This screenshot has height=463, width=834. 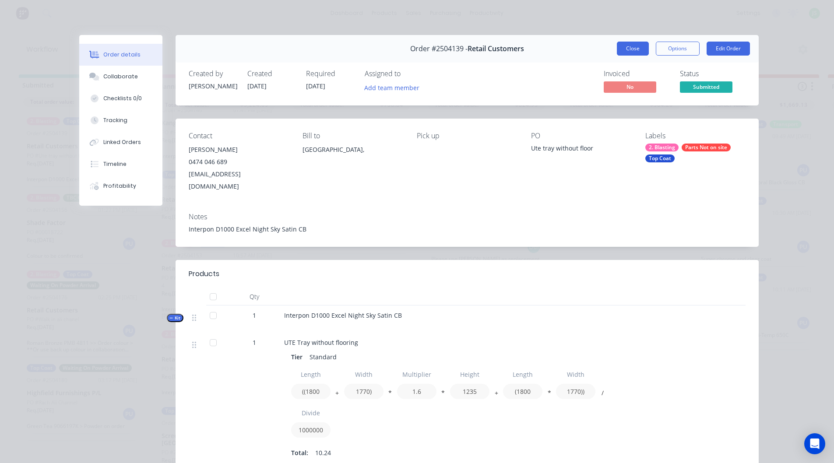 I want to click on div: Required, so click(x=330, y=74).